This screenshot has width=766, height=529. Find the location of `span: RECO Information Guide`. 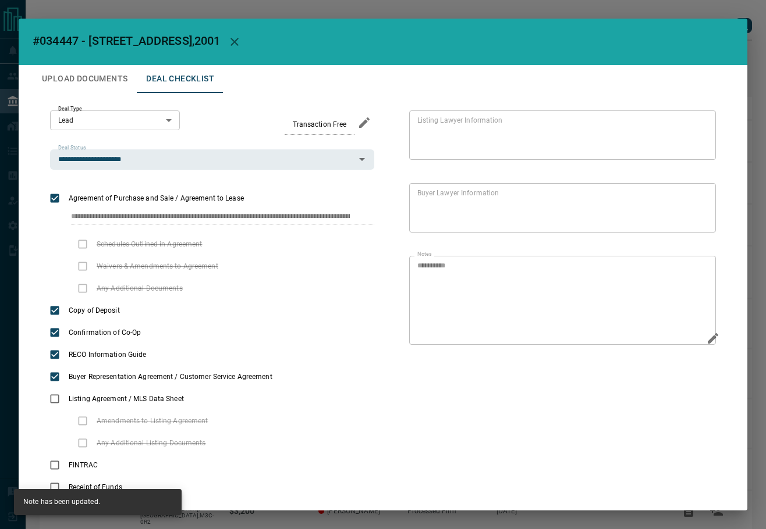

span: RECO Information Guide is located at coordinates (107, 355).